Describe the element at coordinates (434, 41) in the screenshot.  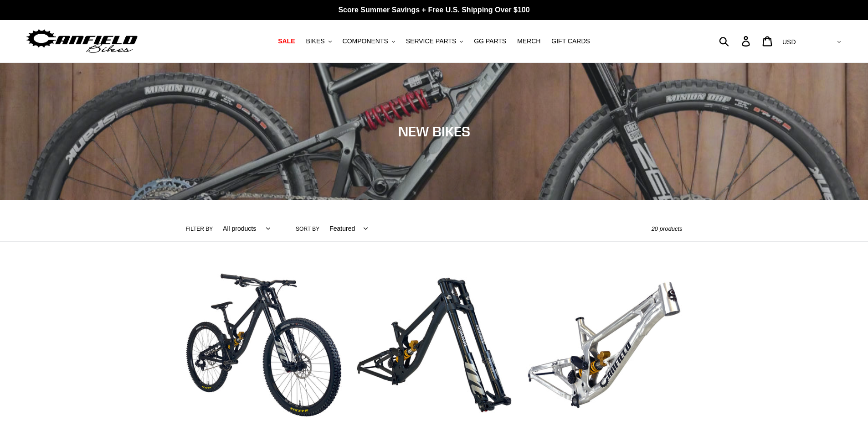
I see `button: SERVICE PARTS` at that location.